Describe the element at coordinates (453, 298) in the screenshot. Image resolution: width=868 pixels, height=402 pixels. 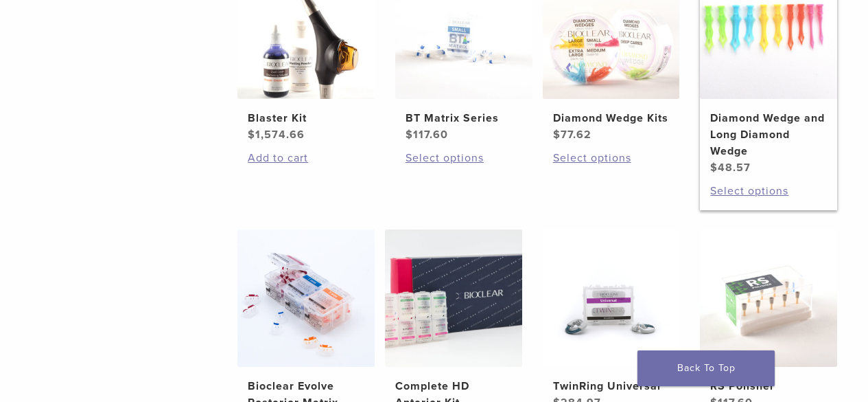
I see `img: Complete HD Anterior Kit` at that location.